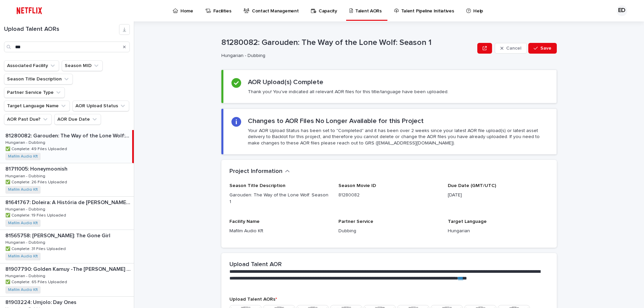 The width and height of the screenshot is (644, 308). What do you see at coordinates (542, 48) in the screenshot?
I see `button: Save` at bounding box center [542, 48].